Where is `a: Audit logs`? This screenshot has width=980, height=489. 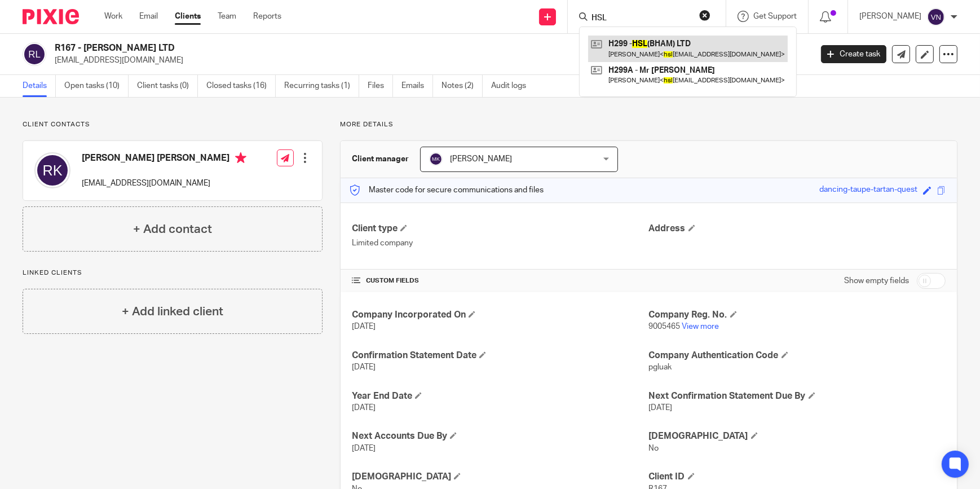 a: Audit logs is located at coordinates (512, 86).